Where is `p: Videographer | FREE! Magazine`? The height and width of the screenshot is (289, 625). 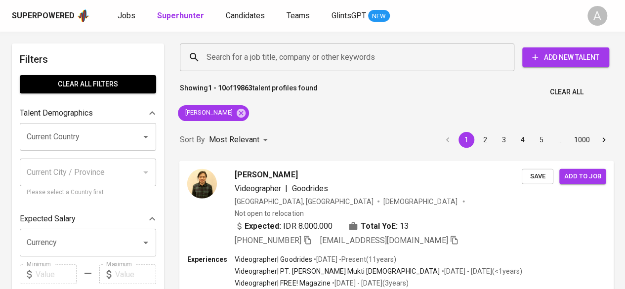 p: Videographer | FREE! Magazine is located at coordinates (283, 283).